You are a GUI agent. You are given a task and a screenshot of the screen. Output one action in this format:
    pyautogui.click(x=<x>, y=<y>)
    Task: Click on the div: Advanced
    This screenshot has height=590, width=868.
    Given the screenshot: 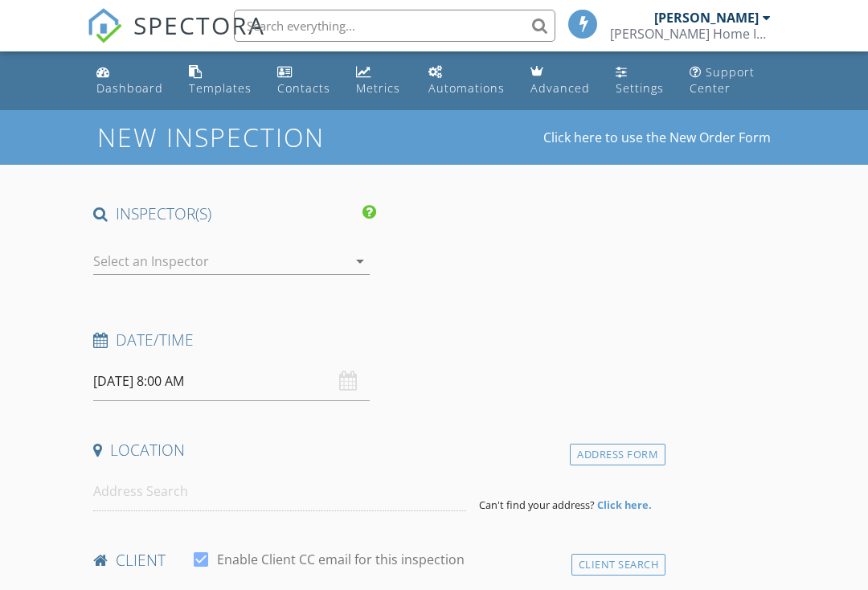 What is the action you would take?
    pyautogui.click(x=560, y=87)
    